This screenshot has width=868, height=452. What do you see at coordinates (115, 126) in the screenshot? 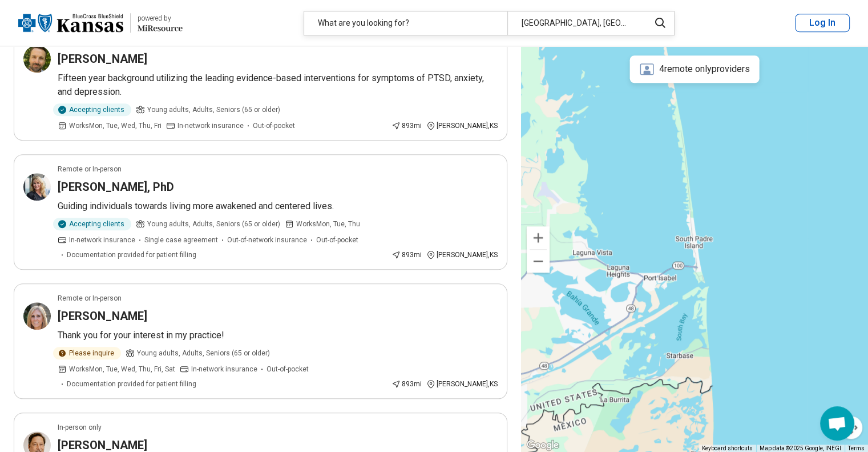
I see `span: Works Mon, Tue, Wed, Thu, Fri` at bounding box center [115, 126].